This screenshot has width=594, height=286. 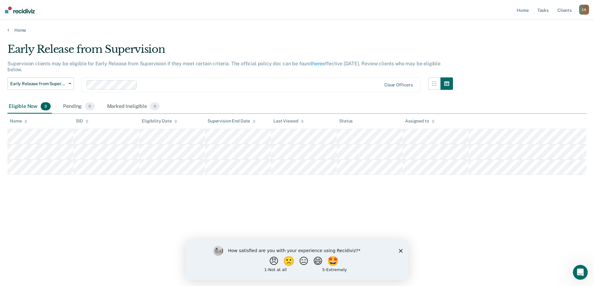 What do you see at coordinates (224, 66) in the screenshot?
I see `p: Supervision clients may be eligible for Early Release from Supervision if they meet certain crite...` at bounding box center [224, 66].